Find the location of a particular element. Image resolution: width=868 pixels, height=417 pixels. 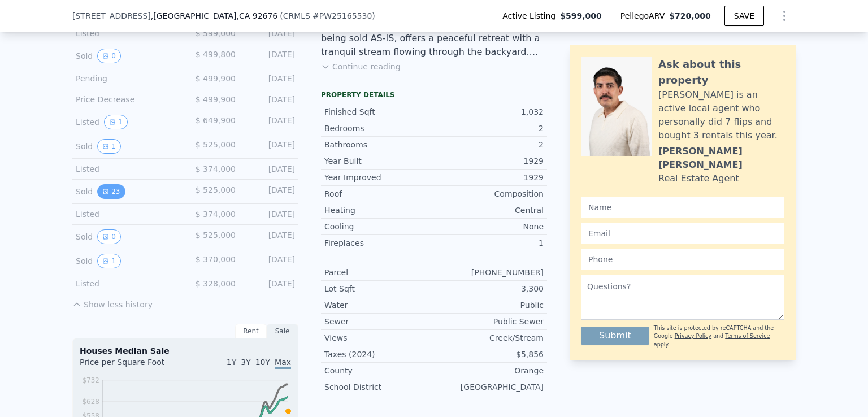

div: Orange is located at coordinates (489, 371).